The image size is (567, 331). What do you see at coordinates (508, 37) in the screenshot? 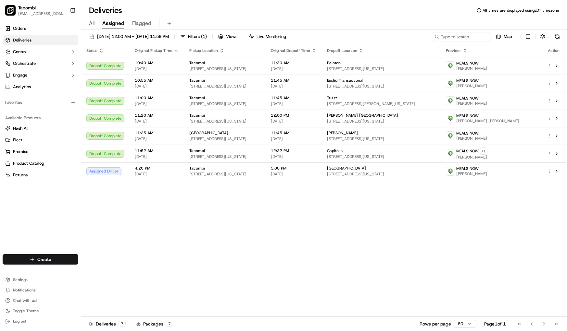
I see `span: Map` at bounding box center [508, 37].